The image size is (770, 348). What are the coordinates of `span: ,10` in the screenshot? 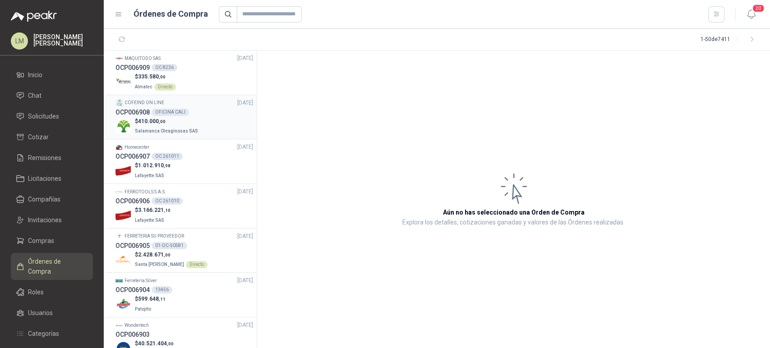 It's located at (167, 210).